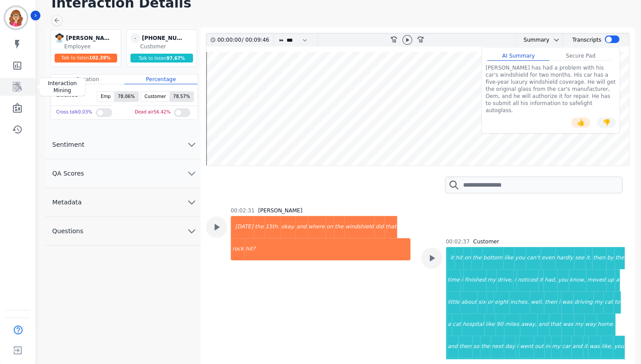 The height and width of the screenshot is (364, 641). Describe the element at coordinates (459, 258) in the screenshot. I see `div: hit` at that location.